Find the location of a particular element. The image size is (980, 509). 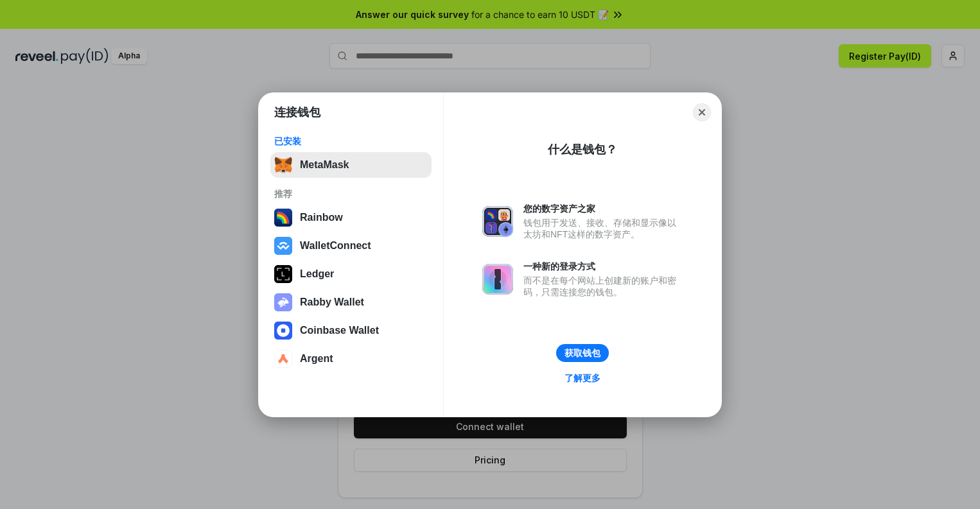

div: 已安装 is located at coordinates (351, 141).